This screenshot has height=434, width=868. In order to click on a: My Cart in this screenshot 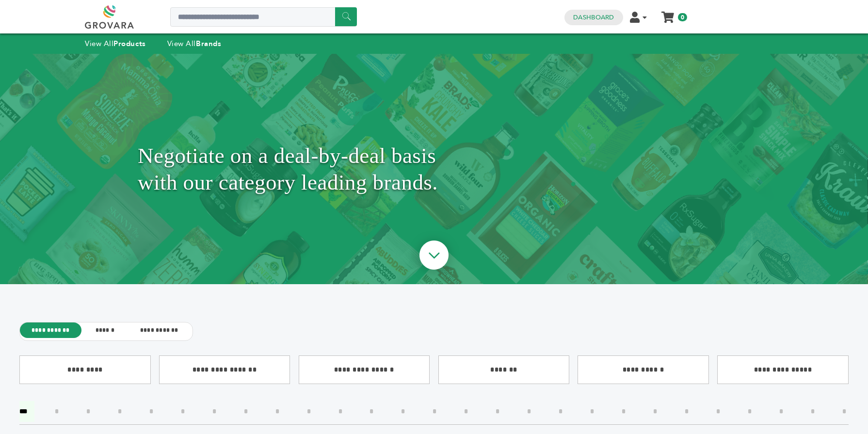, I will do `click(668, 14)`.